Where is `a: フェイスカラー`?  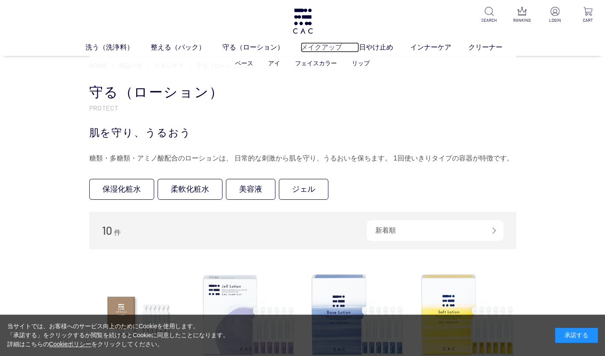
a: フェイスカラー is located at coordinates (316, 63).